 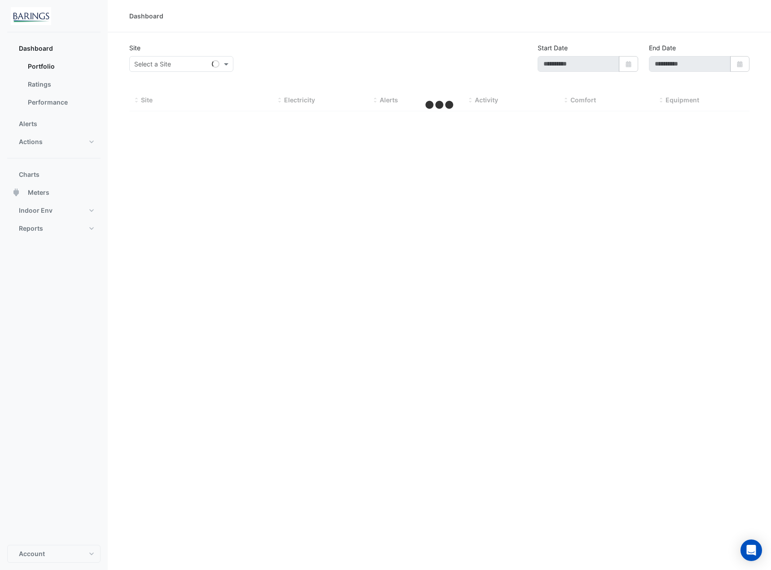 What do you see at coordinates (299, 100) in the screenshot?
I see `span: Electricity` at bounding box center [299, 100].